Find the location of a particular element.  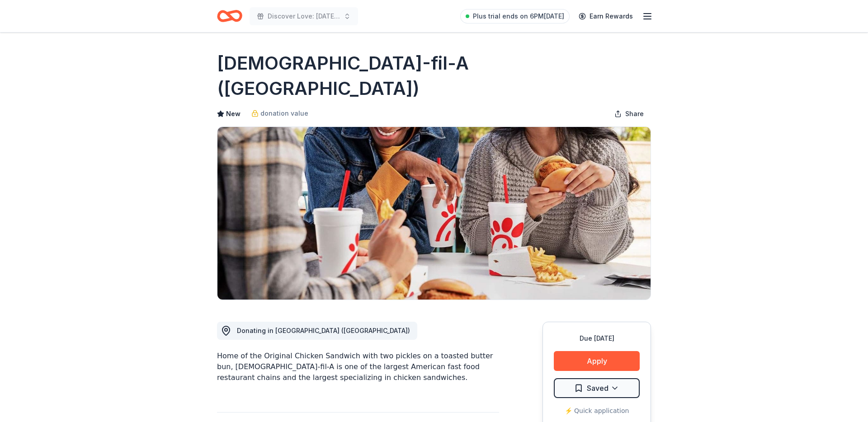

span: Share is located at coordinates (634, 114).